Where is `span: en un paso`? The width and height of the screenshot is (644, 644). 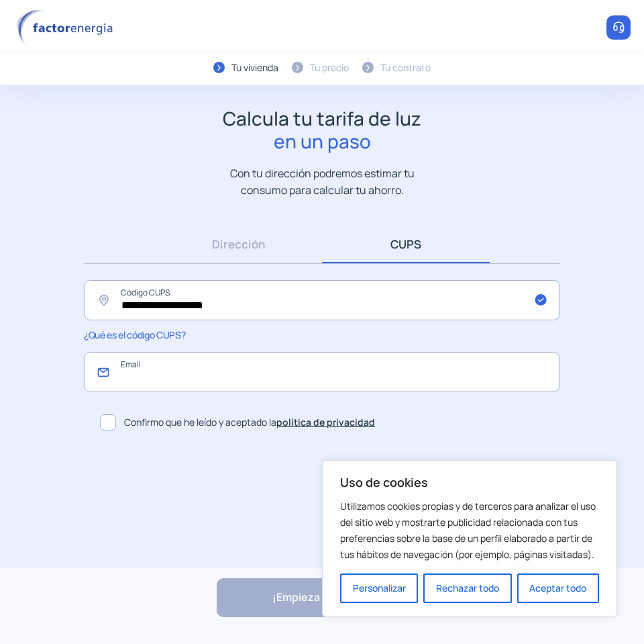
span: en un paso is located at coordinates (322, 142).